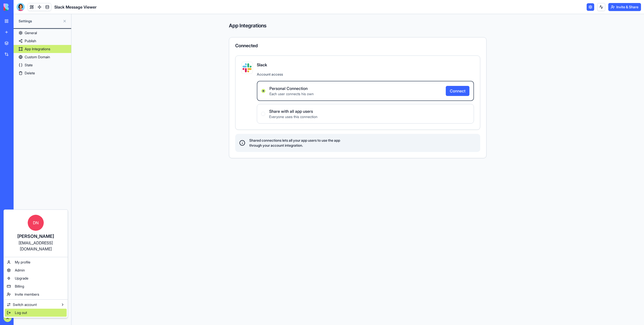 The image size is (644, 325). Describe the element at coordinates (24, 305) in the screenshot. I see `span: Switch account` at that location.